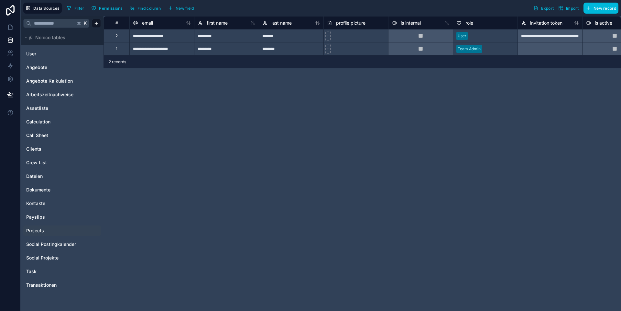  I want to click on div: Social Postingkalender, so click(62, 244).